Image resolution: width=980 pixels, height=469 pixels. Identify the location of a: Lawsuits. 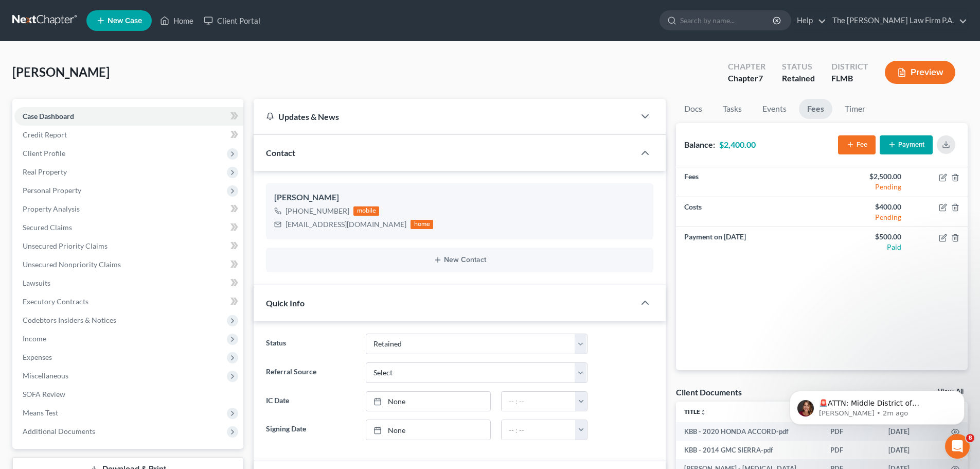
(128, 283).